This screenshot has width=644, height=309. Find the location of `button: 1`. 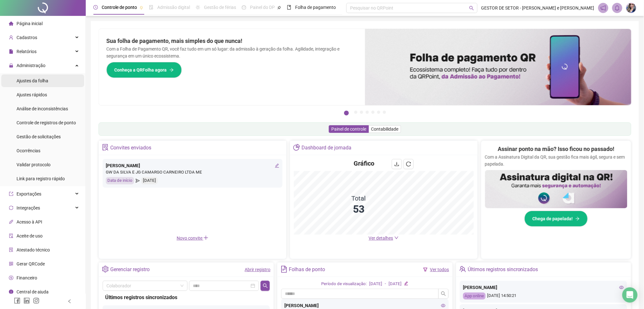

button: 1 is located at coordinates (346, 113).